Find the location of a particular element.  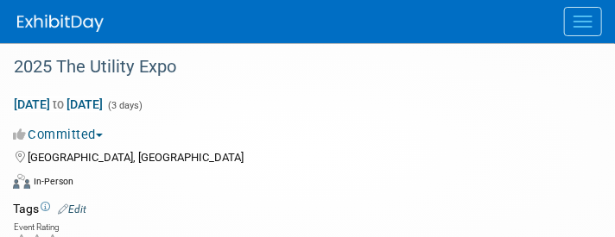

div: 2025 The Utility Expo is located at coordinates (293, 67).